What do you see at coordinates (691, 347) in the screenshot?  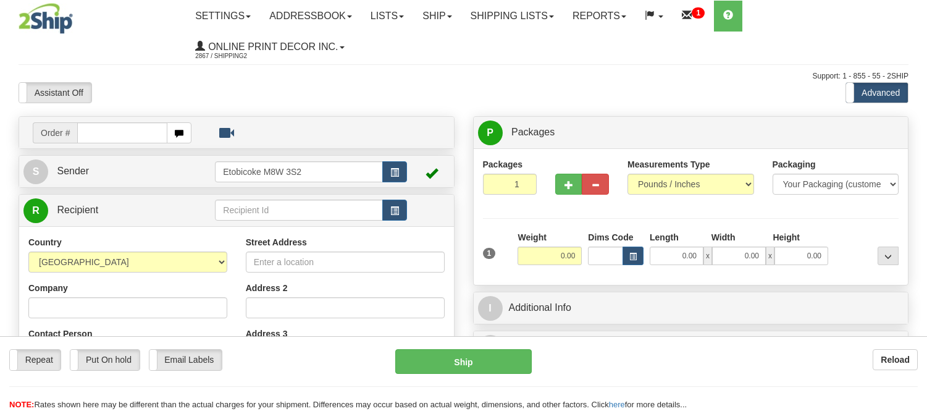 I see `a: $Rates` at bounding box center [691, 347].